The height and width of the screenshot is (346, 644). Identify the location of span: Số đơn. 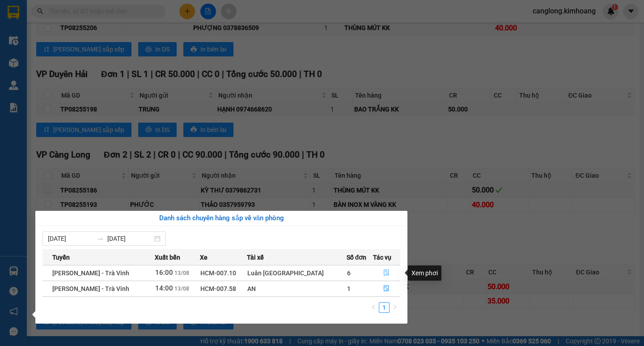
(357, 257).